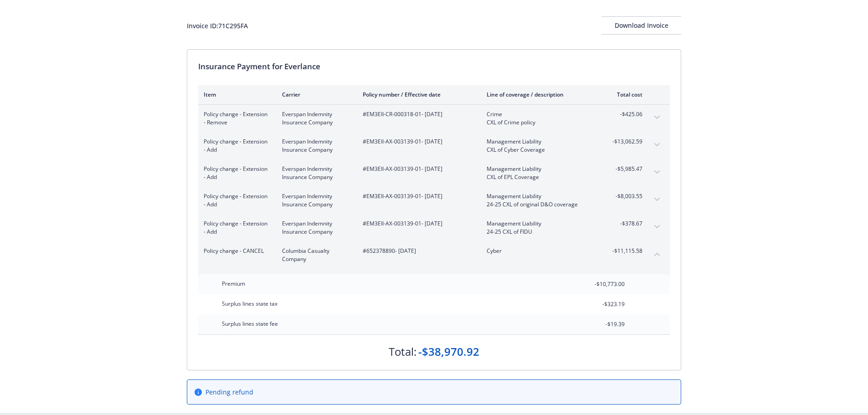 Image resolution: width=868 pixels, height=415 pixels. What do you see at coordinates (218, 25) in the screenshot?
I see `div: Invoice ID: 71C295FA` at bounding box center [218, 25].